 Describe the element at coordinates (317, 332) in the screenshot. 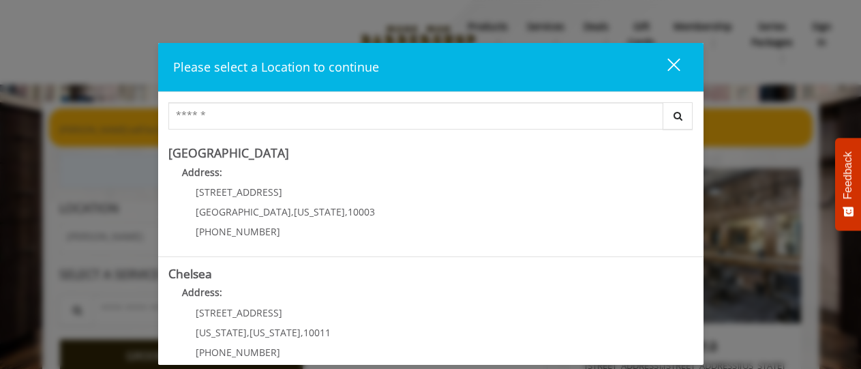

I see `span: 10011` at that location.